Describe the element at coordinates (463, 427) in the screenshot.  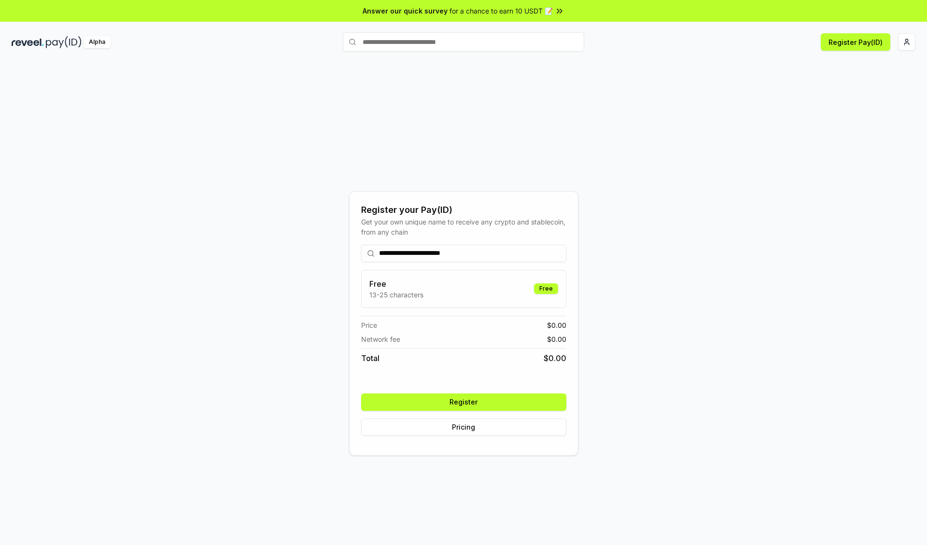
I see `button: Pricing` at that location.